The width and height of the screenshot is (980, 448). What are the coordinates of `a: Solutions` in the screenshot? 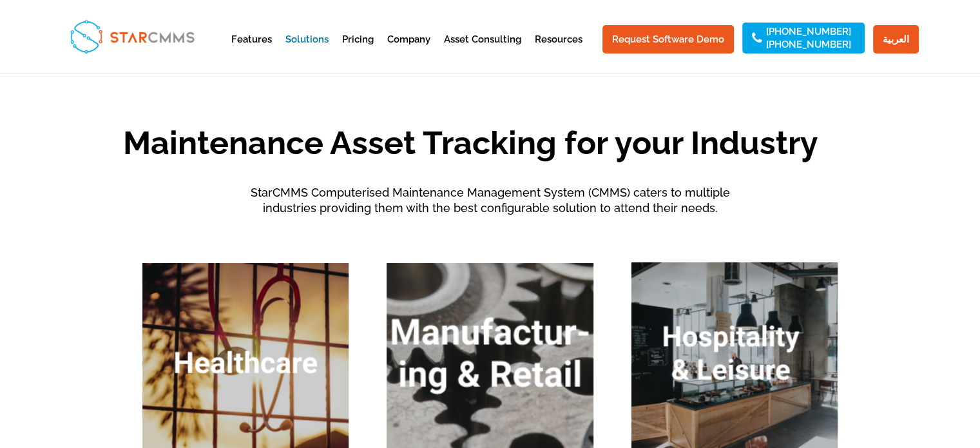 It's located at (307, 50).